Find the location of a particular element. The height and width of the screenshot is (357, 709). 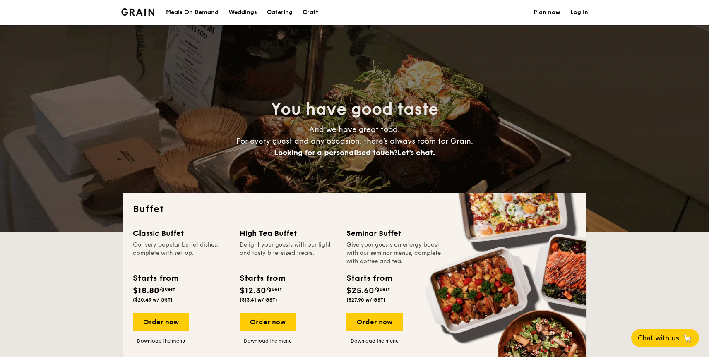

div: Give your guests an energy boost with our seminar menus, complete with coffee and tea. is located at coordinates (395, 253).